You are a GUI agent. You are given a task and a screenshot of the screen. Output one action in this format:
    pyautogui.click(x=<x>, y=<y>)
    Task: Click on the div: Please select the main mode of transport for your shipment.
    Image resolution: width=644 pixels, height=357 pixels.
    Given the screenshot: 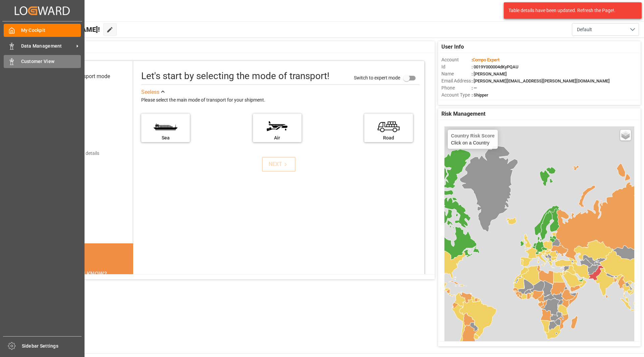 What is the action you would take?
    pyautogui.click(x=280, y=100)
    